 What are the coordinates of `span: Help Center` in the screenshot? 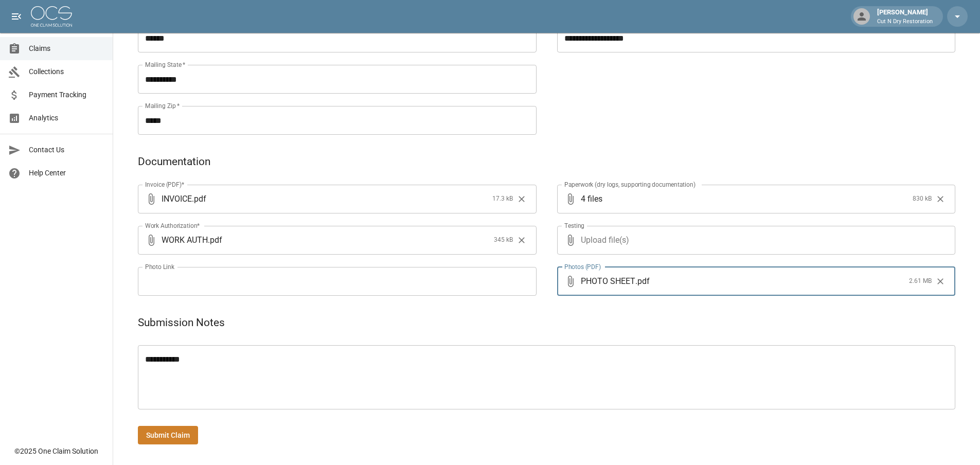 It's located at (66, 173).